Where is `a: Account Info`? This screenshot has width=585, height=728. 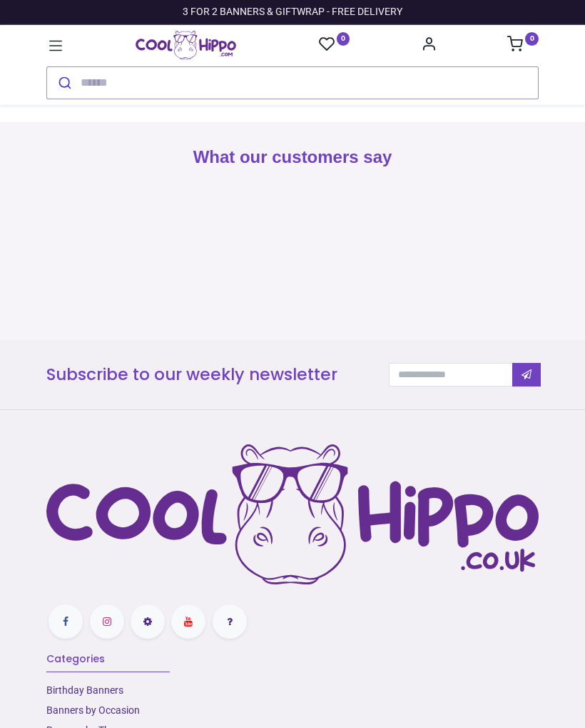 a: Account Info is located at coordinates (429, 46).